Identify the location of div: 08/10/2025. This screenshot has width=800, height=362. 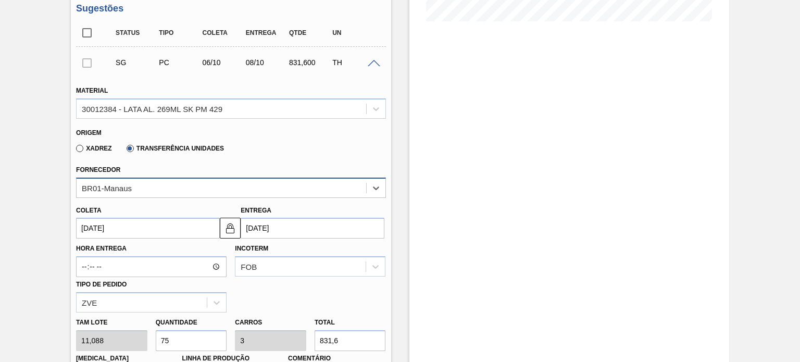
(267, 63).